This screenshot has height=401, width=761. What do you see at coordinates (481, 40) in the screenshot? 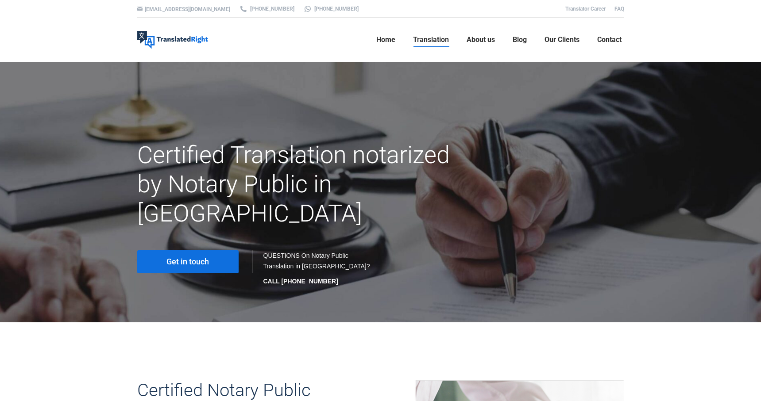
I see `span: About us` at bounding box center [481, 40].